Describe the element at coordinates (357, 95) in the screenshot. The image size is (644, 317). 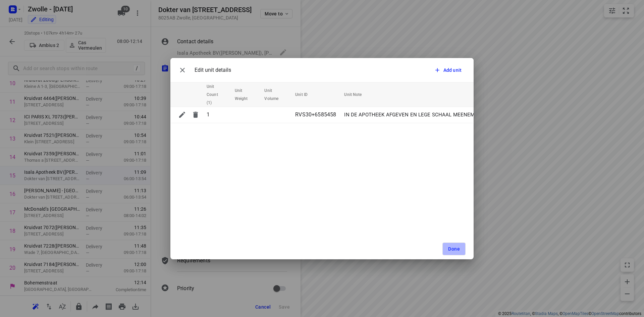
I see `span: Unit Note` at that location.